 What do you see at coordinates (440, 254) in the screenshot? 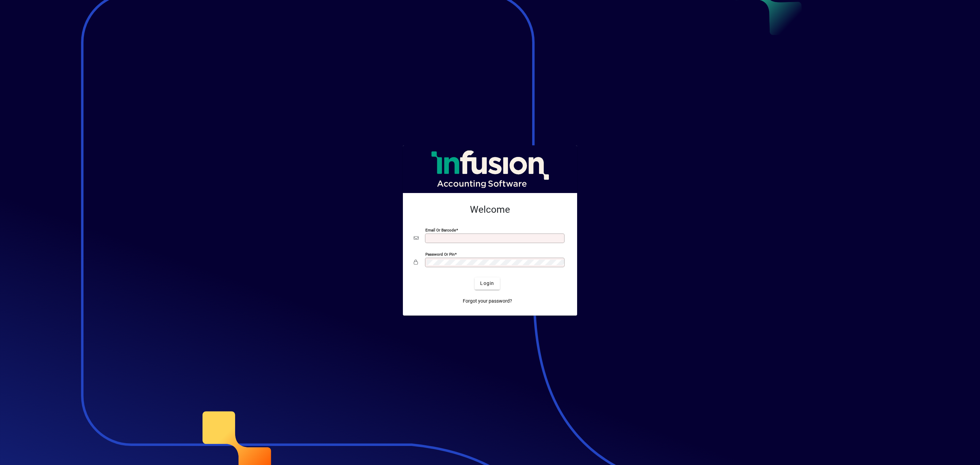
I see `mat-label: Password or Pin` at bounding box center [440, 254].